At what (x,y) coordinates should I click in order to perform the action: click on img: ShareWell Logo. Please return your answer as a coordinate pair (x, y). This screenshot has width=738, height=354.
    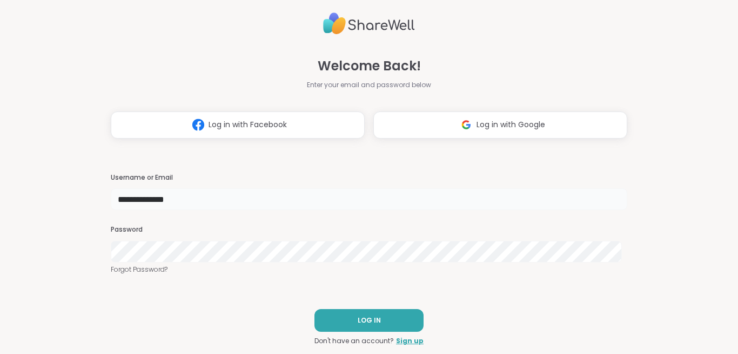
    Looking at the image, I should click on (369, 23).